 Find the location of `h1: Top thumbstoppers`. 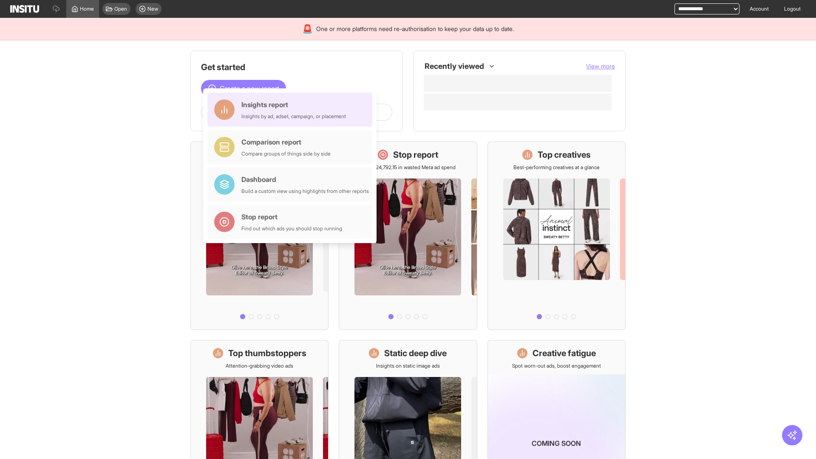

h1: Top thumbstoppers is located at coordinates (267, 353).